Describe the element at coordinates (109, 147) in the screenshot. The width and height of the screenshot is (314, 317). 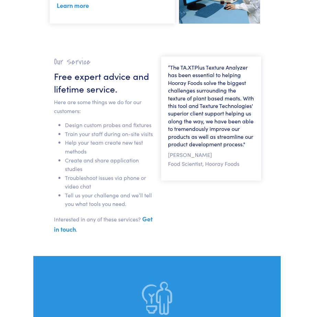
I see `li: Help your team create new test methods` at that location.